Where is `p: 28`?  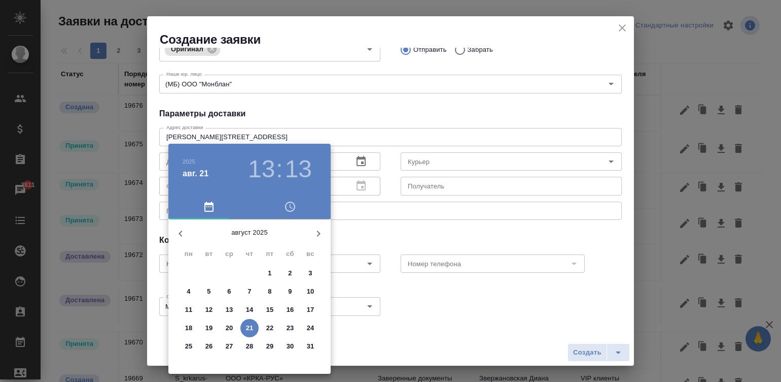 p: 28 is located at coordinates (250, 346).